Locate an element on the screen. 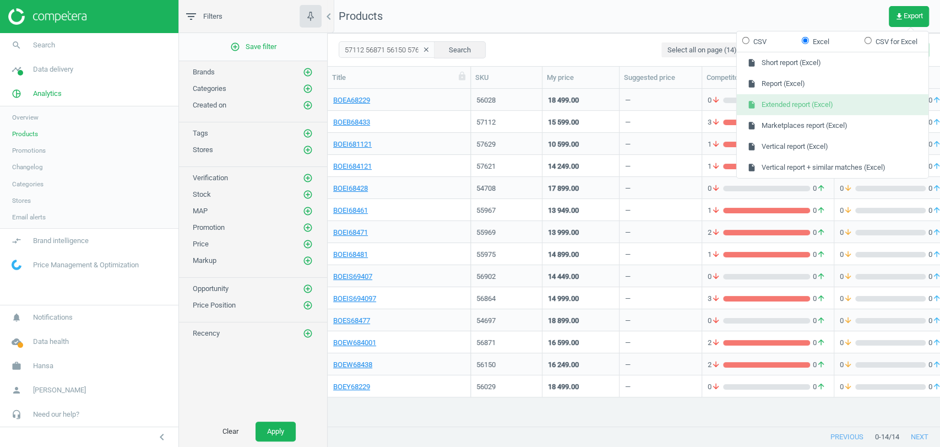 The width and height of the screenshot is (940, 447). a: BOEIS694097 is located at coordinates (355, 298).